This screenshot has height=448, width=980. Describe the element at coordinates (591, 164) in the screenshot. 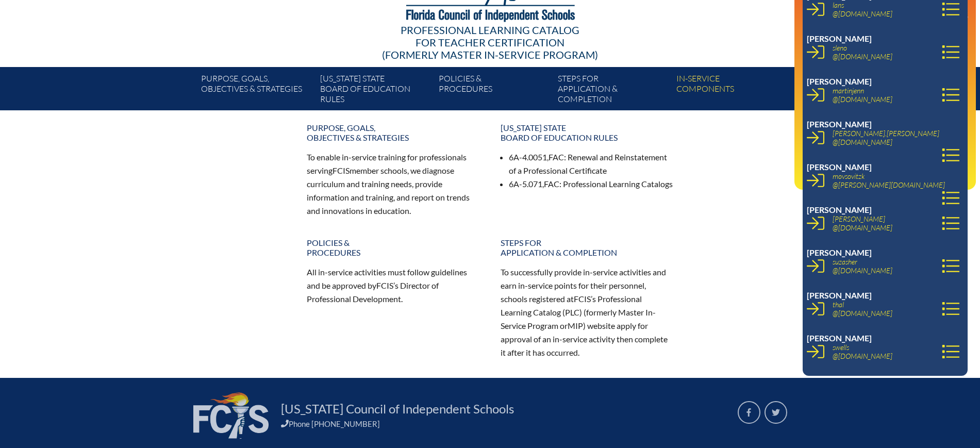

I see `li: 6A-4.0051, : Renewal and Reinstatement of a Professional Certificate` at that location.